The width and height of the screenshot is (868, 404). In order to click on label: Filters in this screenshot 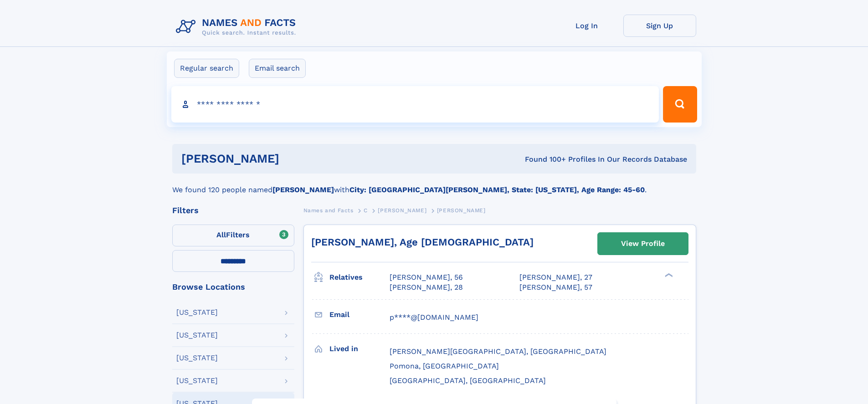, I will do `click(233, 236)`.